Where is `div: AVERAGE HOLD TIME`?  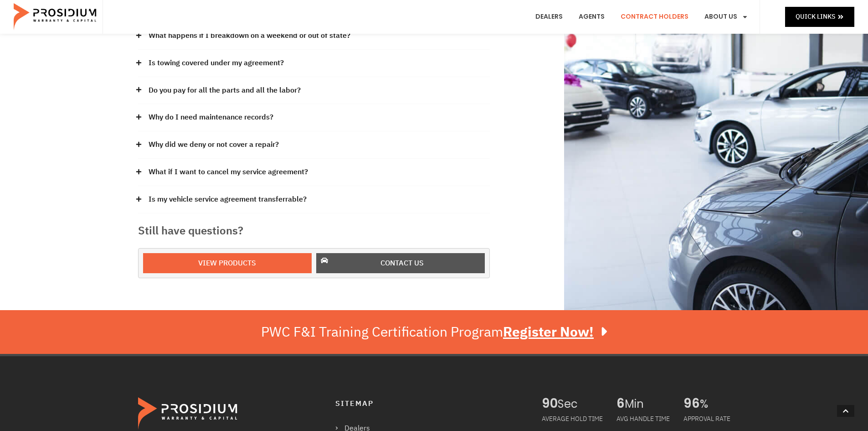 div: AVERAGE HOLD TIME is located at coordinates (572, 419).